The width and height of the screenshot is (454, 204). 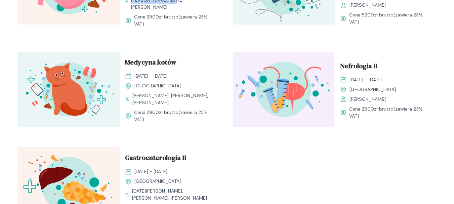 What do you see at coordinates (385, 67) in the screenshot?
I see `a: Nefrologia II` at bounding box center [385, 67].